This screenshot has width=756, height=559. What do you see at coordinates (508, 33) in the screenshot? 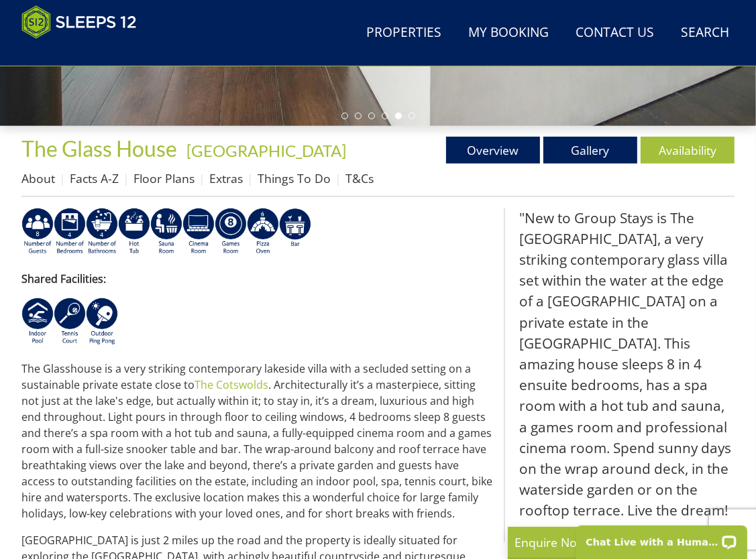
I see `a: My Booking` at bounding box center [508, 33].